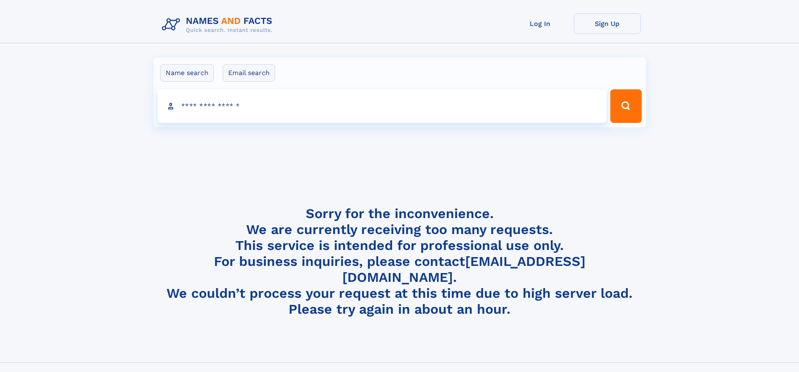 The width and height of the screenshot is (799, 372). What do you see at coordinates (249, 73) in the screenshot?
I see `label: Email search` at bounding box center [249, 73].